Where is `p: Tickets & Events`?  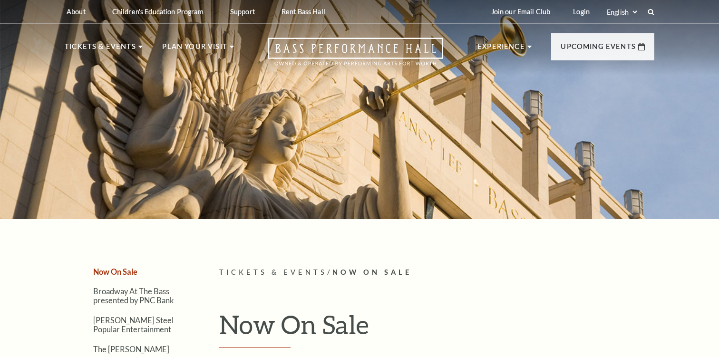
p: Tickets & Events is located at coordinates (100, 49).